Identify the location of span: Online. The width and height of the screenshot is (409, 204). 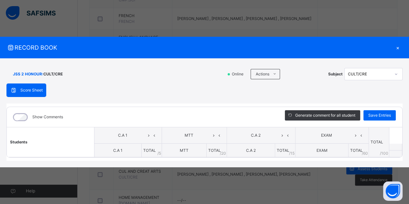
(239, 74).